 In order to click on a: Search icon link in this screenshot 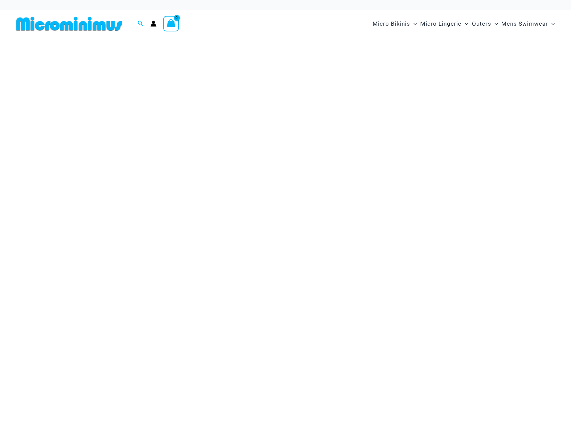, I will do `click(141, 24)`.